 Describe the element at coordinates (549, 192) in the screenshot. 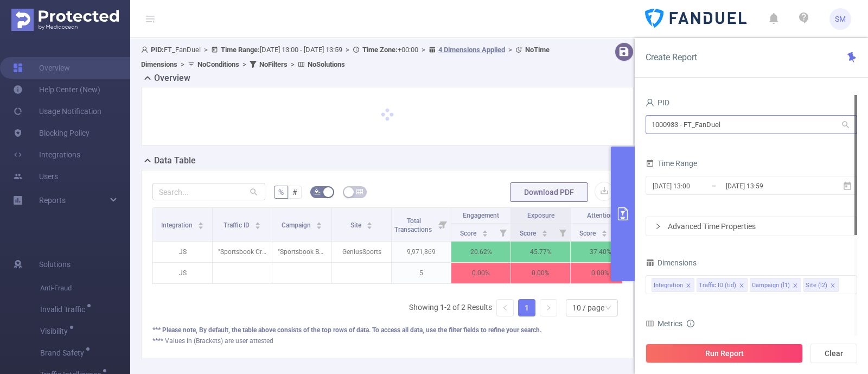

I see `button: Download PDF` at that location.